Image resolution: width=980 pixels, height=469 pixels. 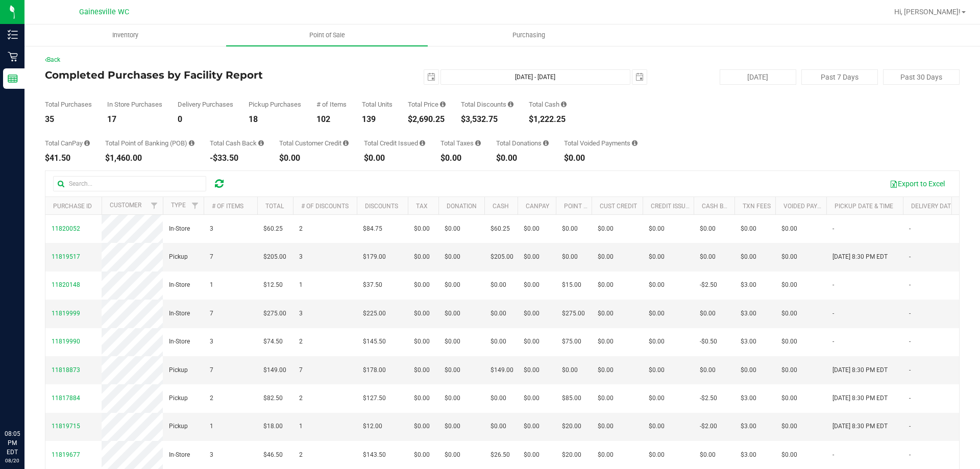 What do you see at coordinates (538, 206) in the screenshot?
I see `a: CanPay` at bounding box center [538, 206].